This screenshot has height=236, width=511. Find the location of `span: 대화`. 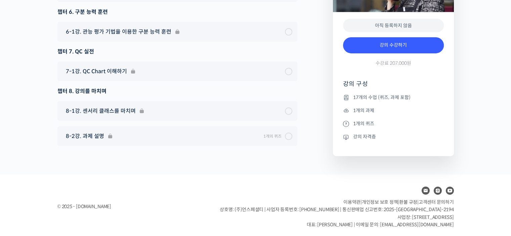

span: 대화 is located at coordinates (65, 193).